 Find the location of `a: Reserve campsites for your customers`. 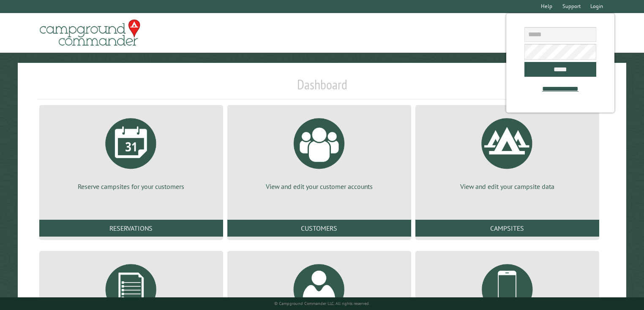

a: Reserve campsites for your customers is located at coordinates (131, 152).